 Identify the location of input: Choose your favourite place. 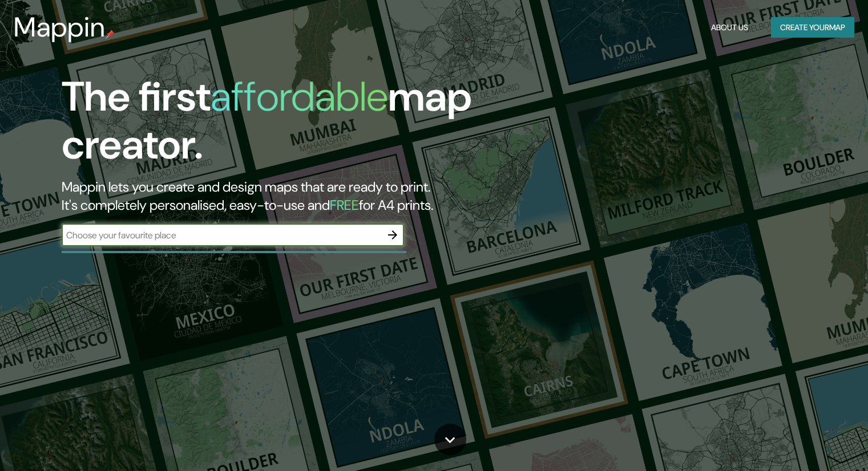
(221, 235).